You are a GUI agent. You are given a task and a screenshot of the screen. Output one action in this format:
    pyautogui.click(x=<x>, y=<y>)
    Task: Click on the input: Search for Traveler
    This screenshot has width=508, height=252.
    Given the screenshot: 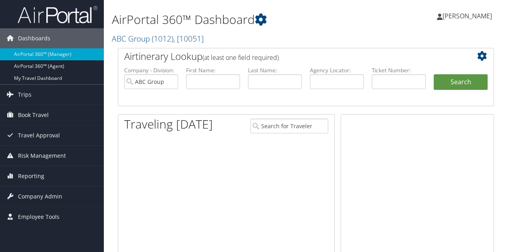 What is the action you would take?
    pyautogui.click(x=290, y=126)
    